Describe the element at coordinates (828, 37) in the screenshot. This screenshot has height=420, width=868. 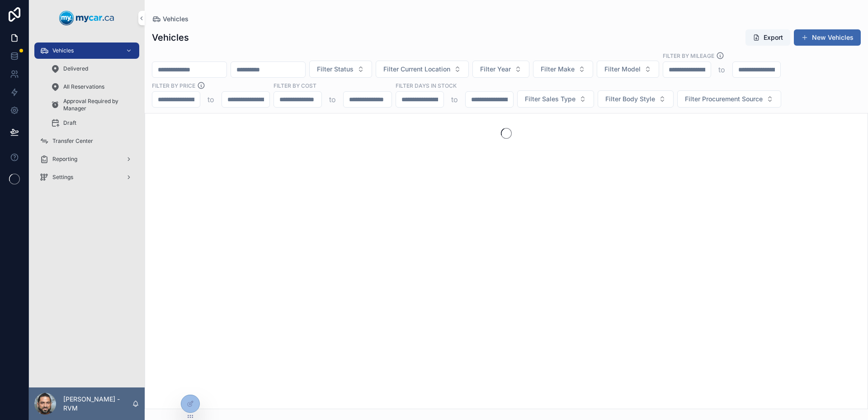
I see `a: New Vehicles` at that location.